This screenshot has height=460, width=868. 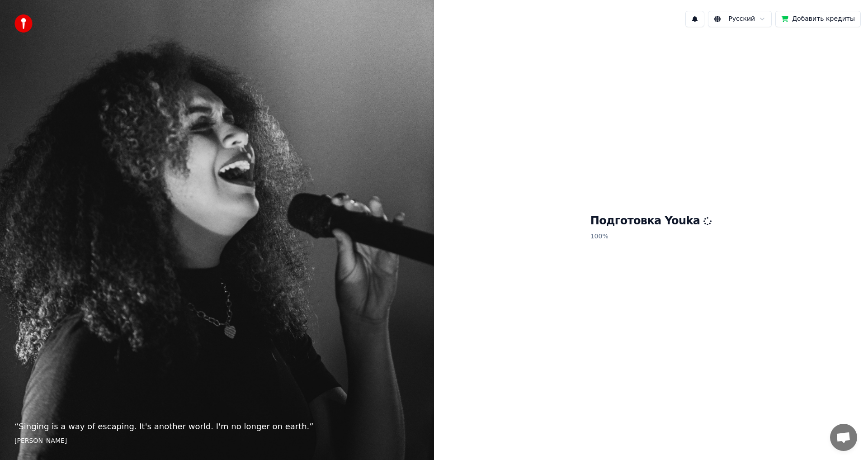 I want to click on p: 100 %, so click(x=651, y=236).